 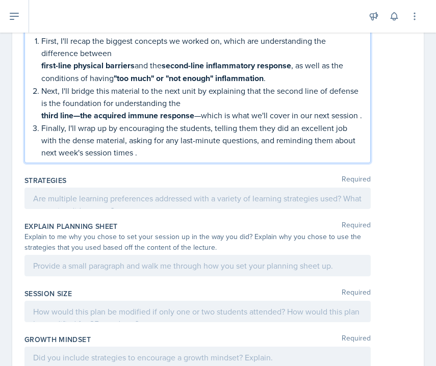 I want to click on p: Next, I'll bridge this material to the next unit by explaining that the second line of defense is..., so click(x=201, y=97).